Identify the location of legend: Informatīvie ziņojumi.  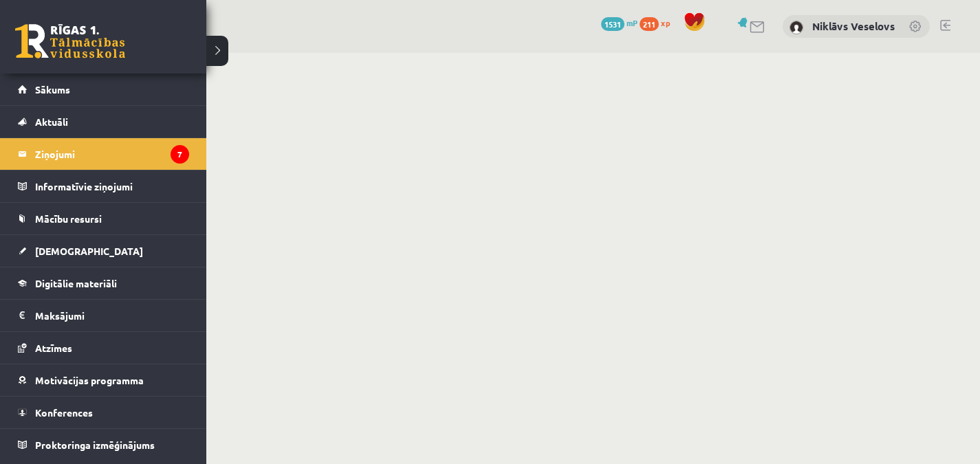
(112, 186).